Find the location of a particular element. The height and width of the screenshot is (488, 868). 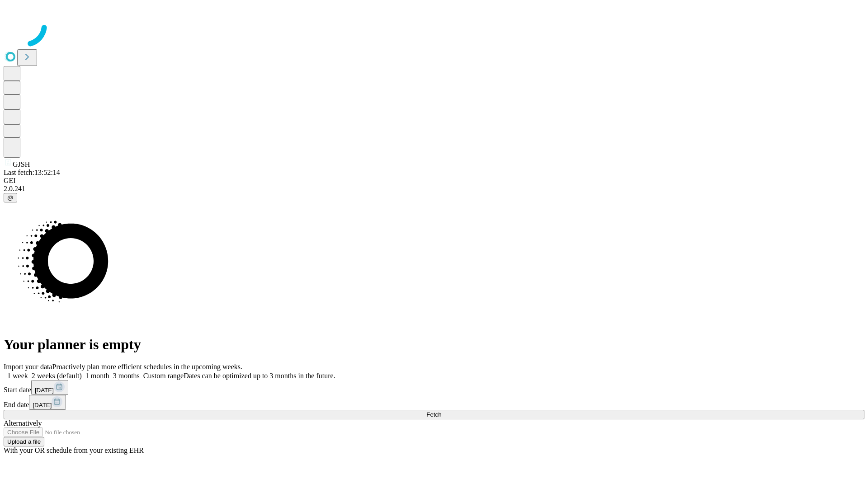

span: 3 months is located at coordinates (126, 376).